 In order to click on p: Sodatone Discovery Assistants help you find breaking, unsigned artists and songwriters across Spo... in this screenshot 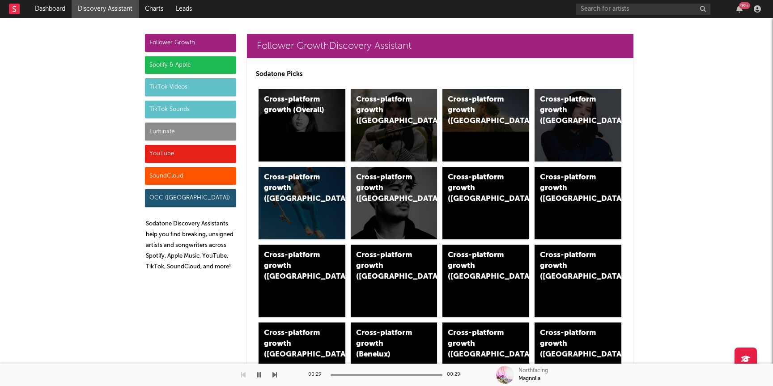, I will do `click(191, 246)`.